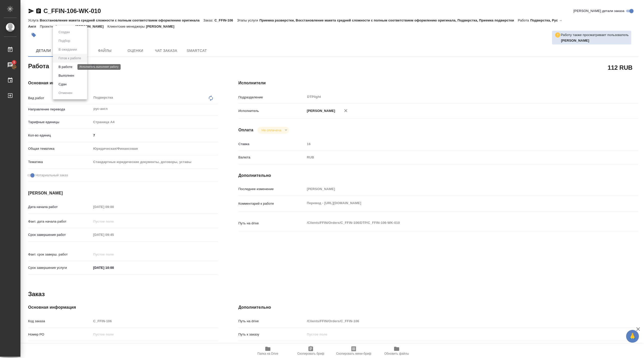 This screenshot has height=358, width=644. I want to click on button: Готов к работе, so click(70, 58).